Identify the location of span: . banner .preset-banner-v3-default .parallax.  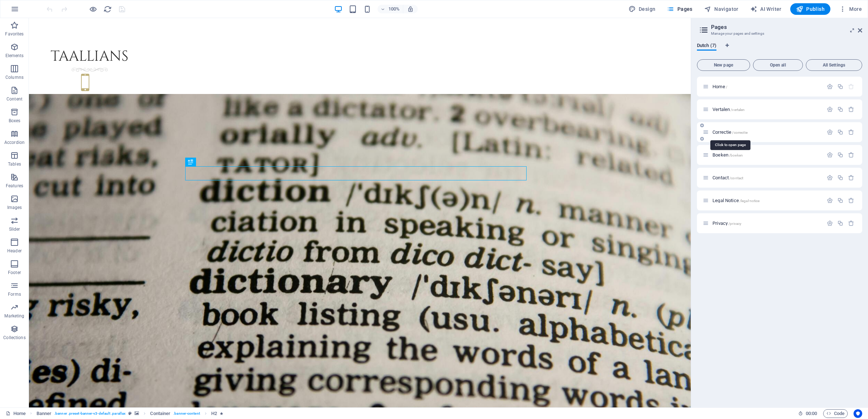
(90, 414).